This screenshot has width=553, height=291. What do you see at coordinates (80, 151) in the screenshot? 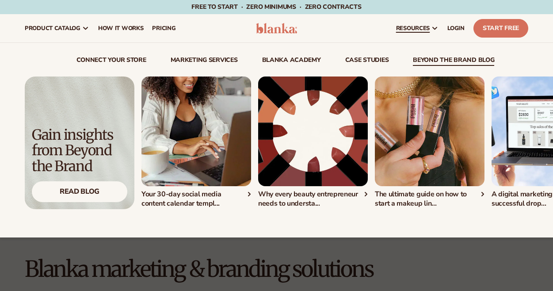
I see `div: Gain insights from Beyond the Brand` at bounding box center [80, 151].